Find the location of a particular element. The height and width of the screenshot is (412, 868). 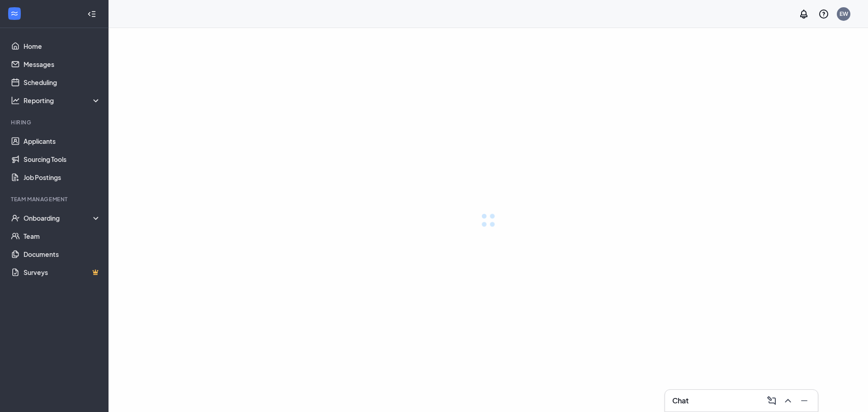

svg: QuestionInfo is located at coordinates (823, 14).